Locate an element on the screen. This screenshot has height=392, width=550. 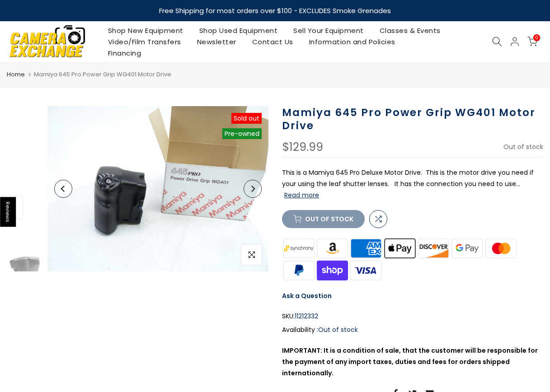
button: Previous is located at coordinates (63, 189).